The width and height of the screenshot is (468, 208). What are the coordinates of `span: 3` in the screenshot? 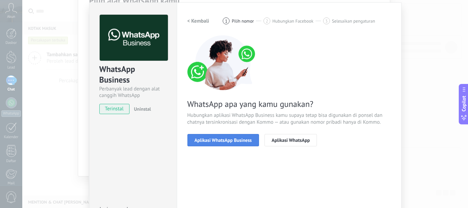 It's located at (326, 21).